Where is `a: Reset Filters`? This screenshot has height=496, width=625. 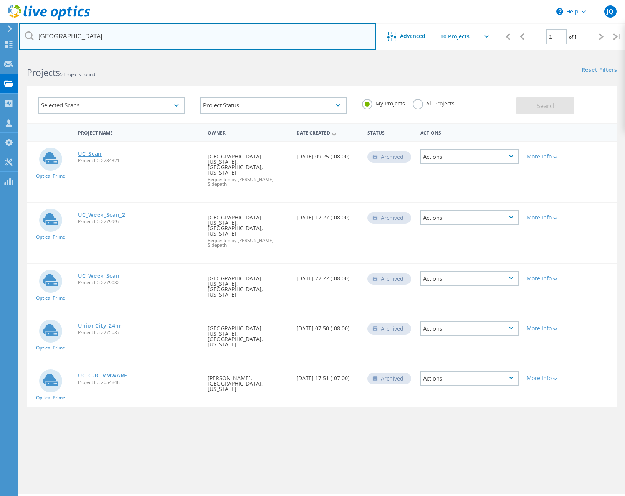 a: Reset Filters is located at coordinates (599, 70).